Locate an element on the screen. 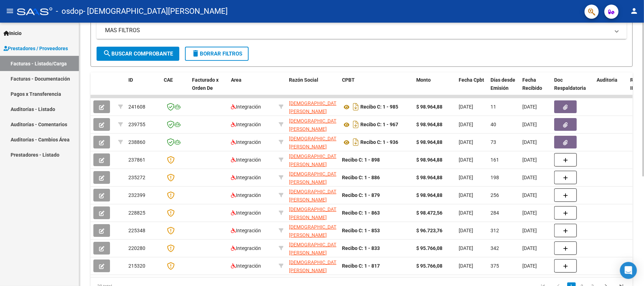  datatable-header-cell: Razón Social is located at coordinates (313, 88).